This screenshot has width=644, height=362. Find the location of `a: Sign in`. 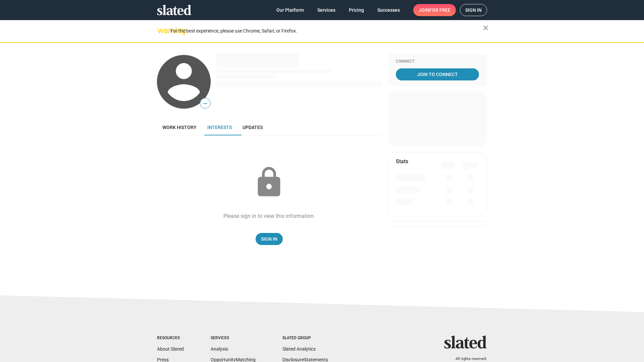

a: Sign in is located at coordinates (473, 10).